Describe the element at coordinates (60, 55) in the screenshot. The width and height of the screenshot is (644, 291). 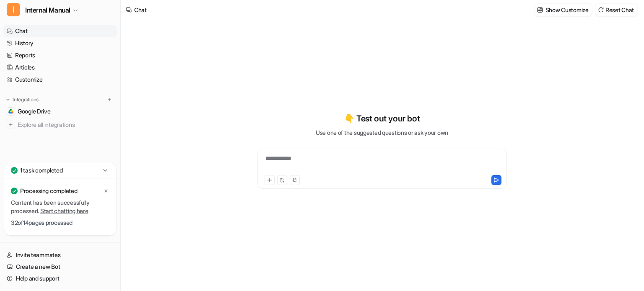
I see `a: Reports` at that location.